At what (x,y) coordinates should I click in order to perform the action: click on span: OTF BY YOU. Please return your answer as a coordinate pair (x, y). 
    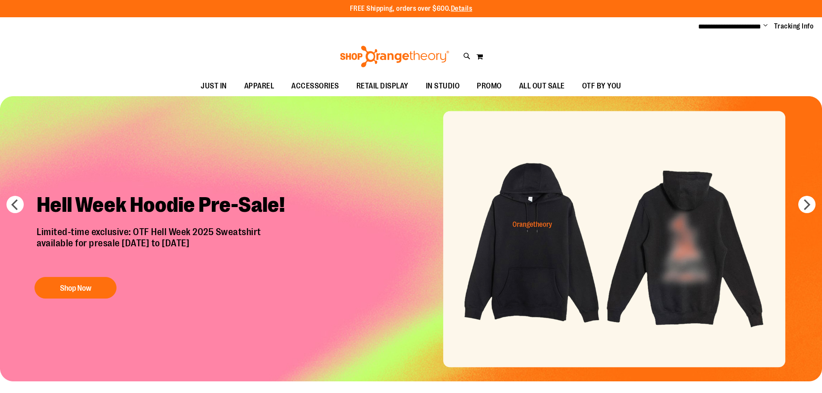
    Looking at the image, I should click on (602, 86).